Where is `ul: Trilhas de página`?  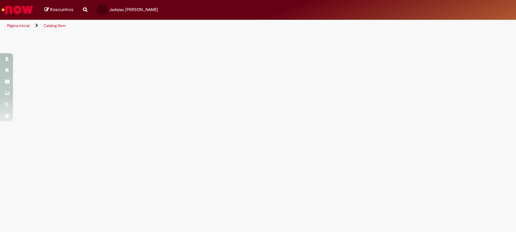
ul: Trilhas de página is located at coordinates (172, 26).